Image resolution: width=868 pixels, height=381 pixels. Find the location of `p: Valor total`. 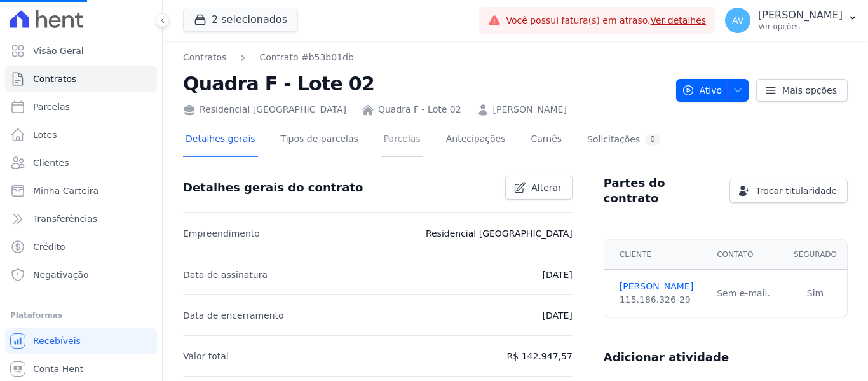

p: Valor total is located at coordinates (206, 356).